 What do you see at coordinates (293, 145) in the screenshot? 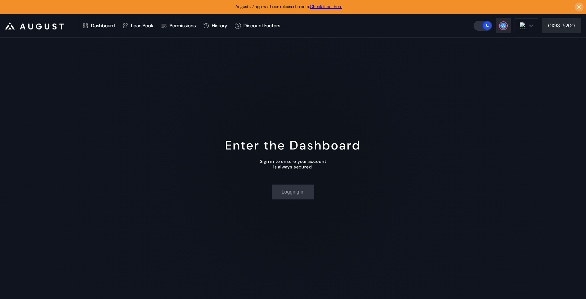
I see `div: Enter the Dashboard` at bounding box center [293, 145].